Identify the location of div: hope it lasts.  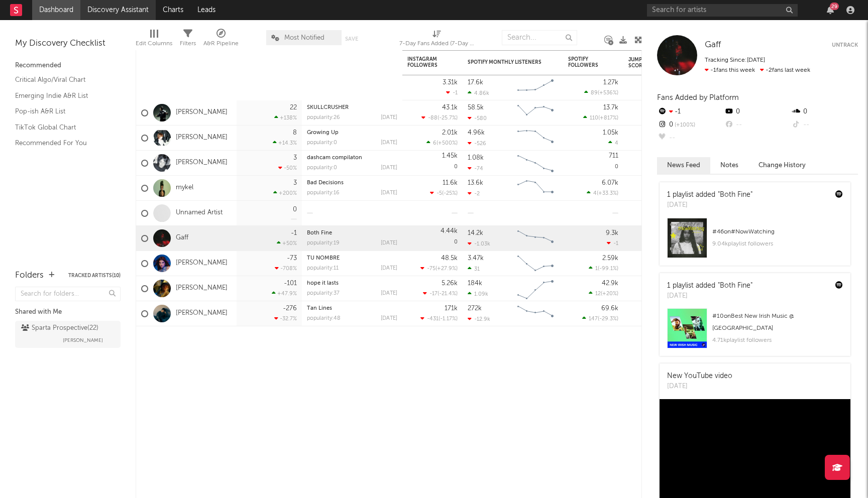
(352, 283).